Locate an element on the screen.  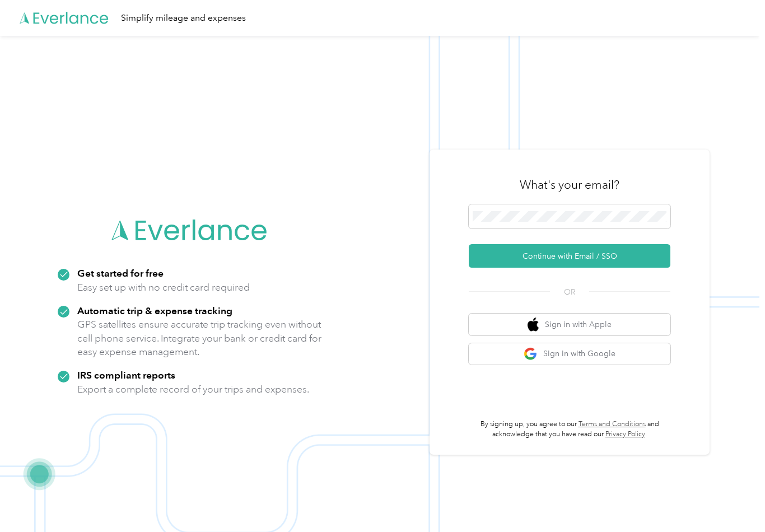
p: Export a complete record of your trips and expenses. is located at coordinates (194, 389).